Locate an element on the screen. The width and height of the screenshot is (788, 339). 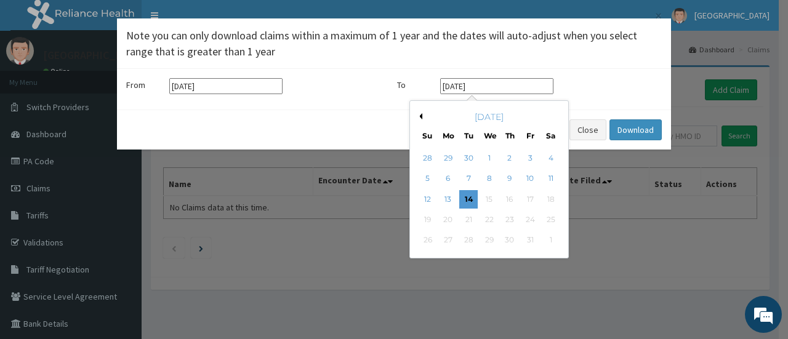
img: d_794563401_company_1708531726252_794563401 is located at coordinates (36, 77).